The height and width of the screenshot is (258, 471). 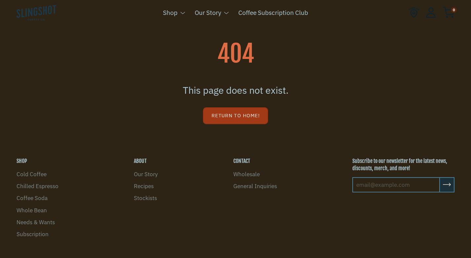 What do you see at coordinates (255, 186) in the screenshot?
I see `a: General Inquiries` at bounding box center [255, 186].